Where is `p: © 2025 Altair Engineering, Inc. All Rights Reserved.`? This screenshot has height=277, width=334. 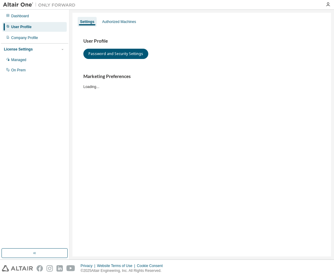 p: © 2025 Altair Engineering, Inc. All Rights Reserved. is located at coordinates (123, 270).